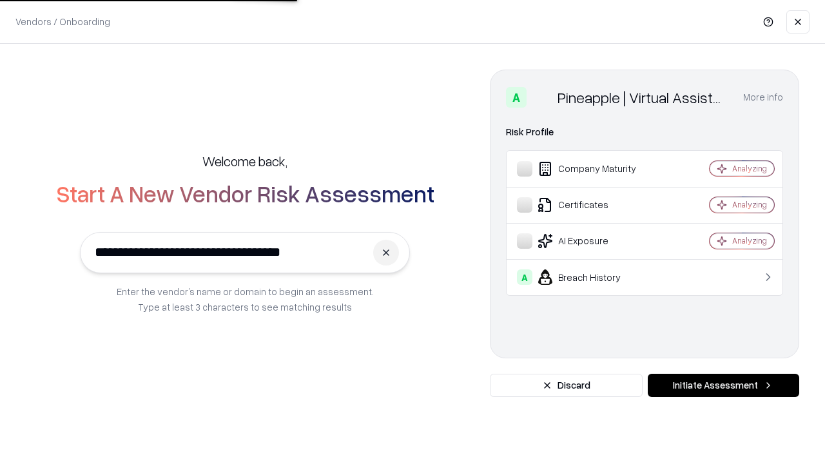 The height and width of the screenshot is (464, 825). Describe the element at coordinates (594, 205) in the screenshot. I see `div: Certificates` at that location.